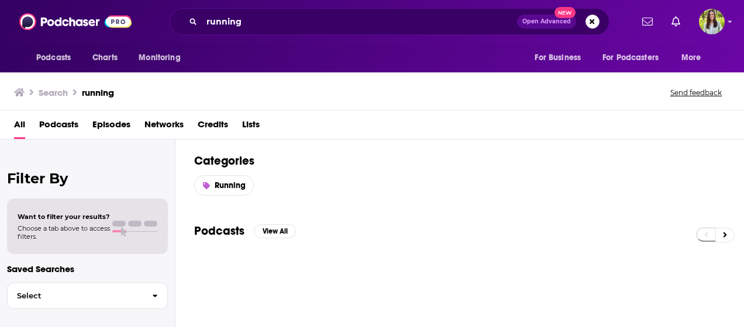  I want to click on a: Episodes, so click(111, 127).